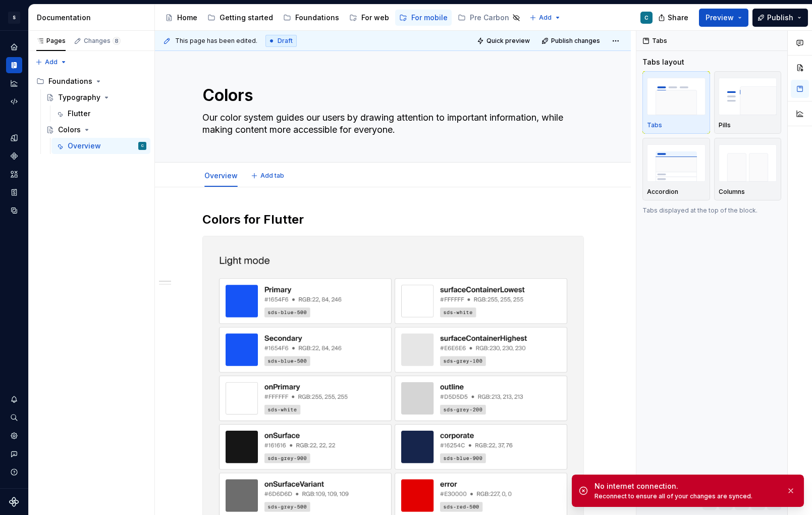  What do you see at coordinates (748, 103) in the screenshot?
I see `button: placeholderPills` at bounding box center [748, 103].